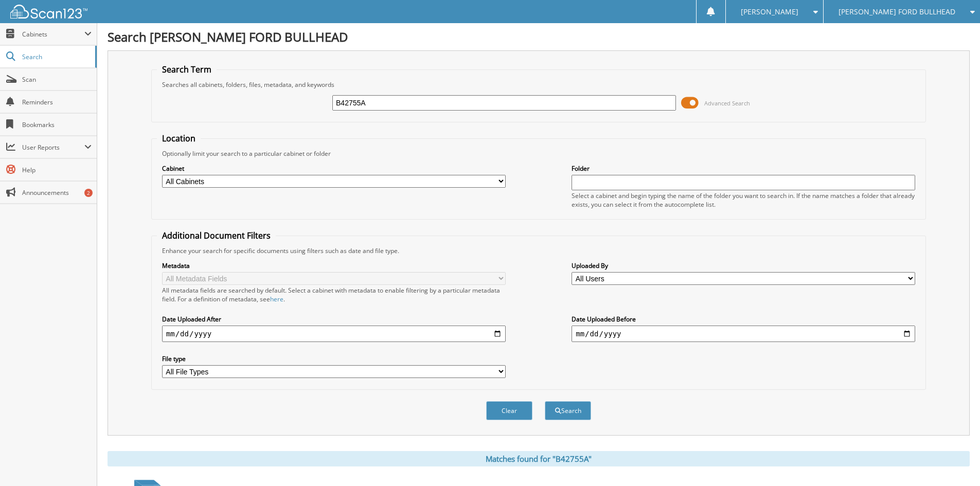 This screenshot has width=980, height=486. What do you see at coordinates (56, 57) in the screenshot?
I see `span: Search` at bounding box center [56, 57].